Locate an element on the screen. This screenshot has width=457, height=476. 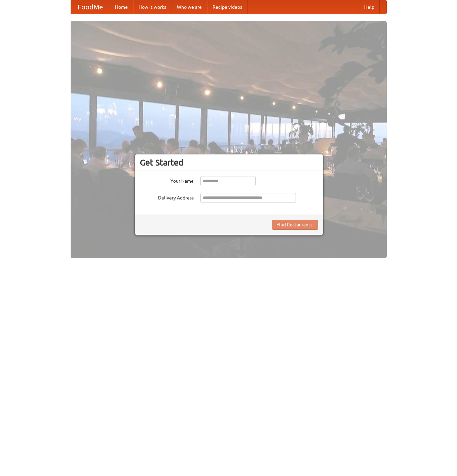
a: Who we are is located at coordinates (189, 7).